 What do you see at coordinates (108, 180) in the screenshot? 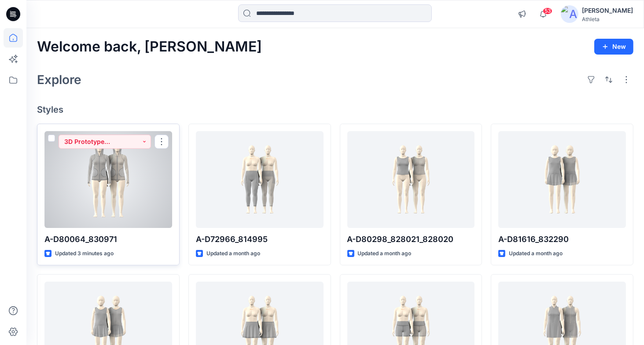
I see `a: A-D80064_830971` at bounding box center [108, 180].